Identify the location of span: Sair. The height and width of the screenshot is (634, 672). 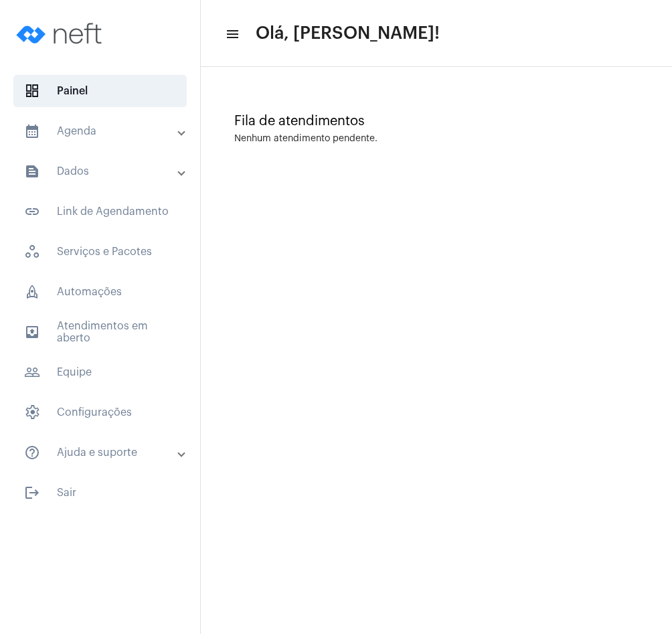
(100, 493).